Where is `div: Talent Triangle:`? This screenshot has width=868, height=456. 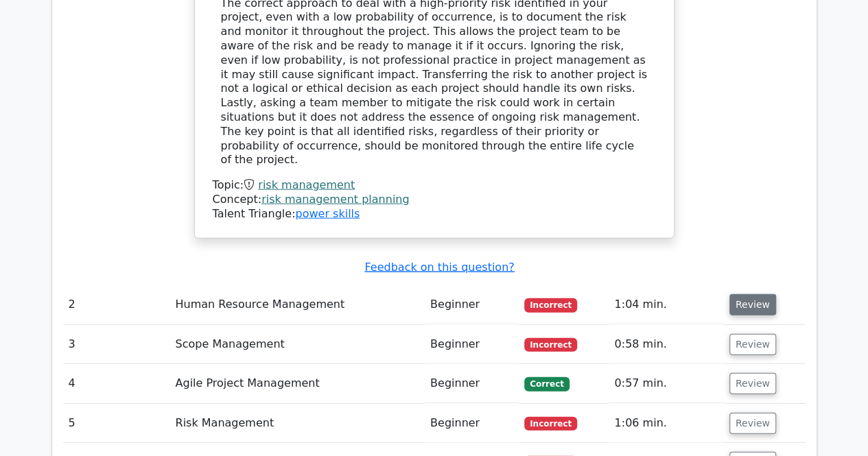
div: Talent Triangle: is located at coordinates (434, 200).